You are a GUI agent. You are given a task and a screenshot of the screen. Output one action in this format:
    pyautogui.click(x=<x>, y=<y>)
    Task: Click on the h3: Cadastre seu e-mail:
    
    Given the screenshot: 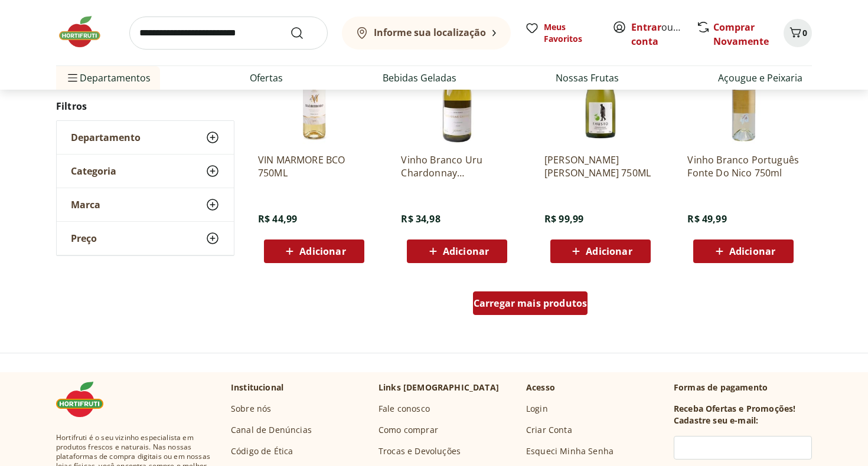 What is the action you would take?
    pyautogui.click(x=715, y=421)
    